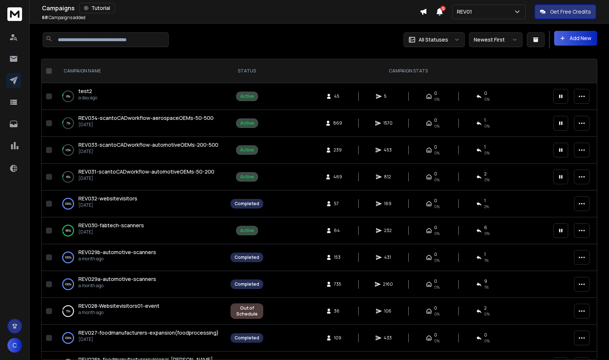 The image size is (609, 360). Describe the element at coordinates (486, 207) in the screenshot. I see `span: 2 %` at that location.